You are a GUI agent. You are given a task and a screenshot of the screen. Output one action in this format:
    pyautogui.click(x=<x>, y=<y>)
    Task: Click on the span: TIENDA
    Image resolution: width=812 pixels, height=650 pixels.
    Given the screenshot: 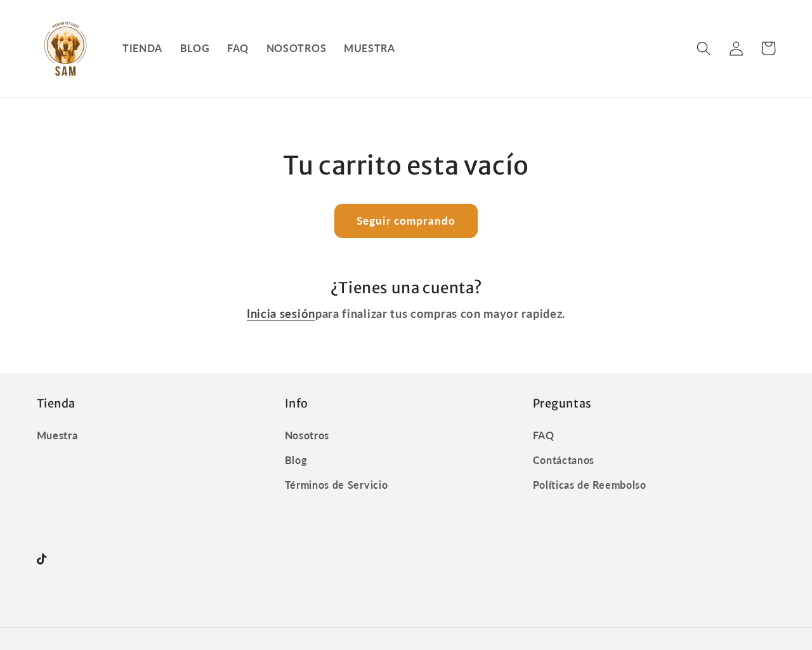 What is the action you would take?
    pyautogui.click(x=142, y=48)
    